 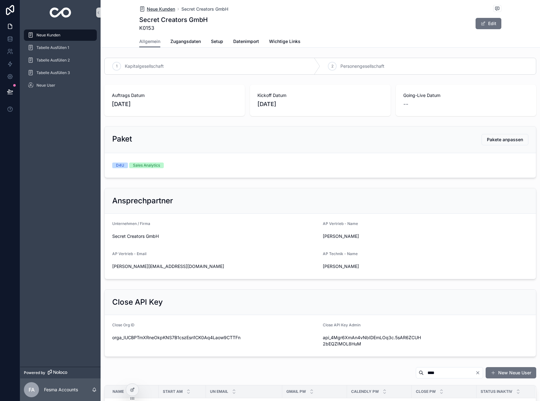 I want to click on a: Powered by, so click(x=60, y=373).